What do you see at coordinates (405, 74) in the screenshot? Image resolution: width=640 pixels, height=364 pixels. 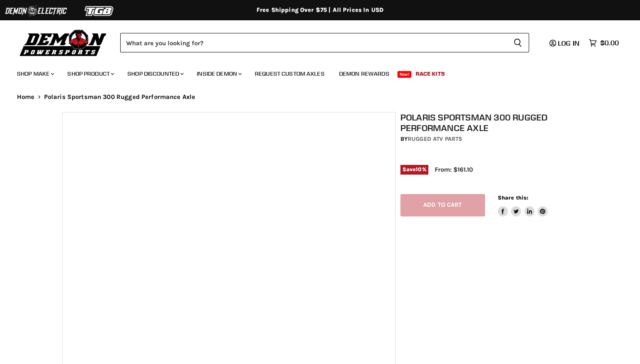 I see `span: New!` at bounding box center [405, 74].